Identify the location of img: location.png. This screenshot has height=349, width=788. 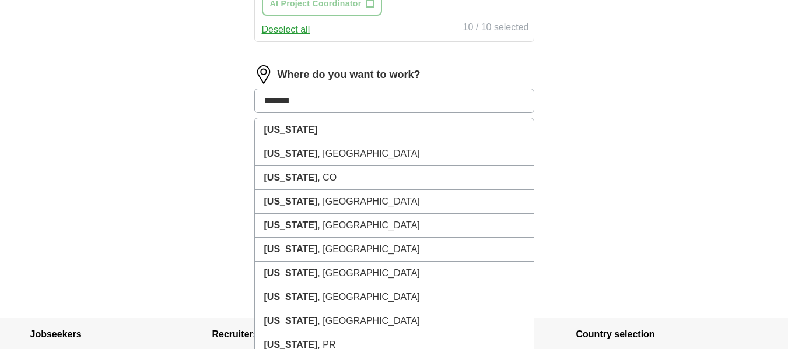
(264, 75).